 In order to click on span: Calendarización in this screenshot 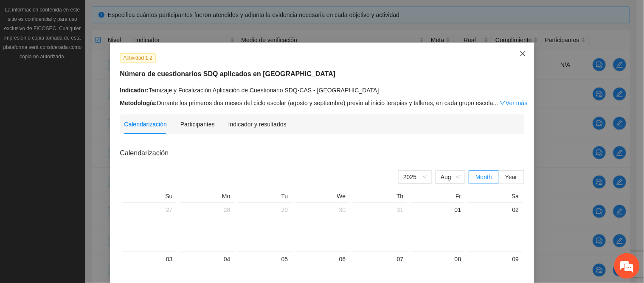, I will do `click(148, 153)`.